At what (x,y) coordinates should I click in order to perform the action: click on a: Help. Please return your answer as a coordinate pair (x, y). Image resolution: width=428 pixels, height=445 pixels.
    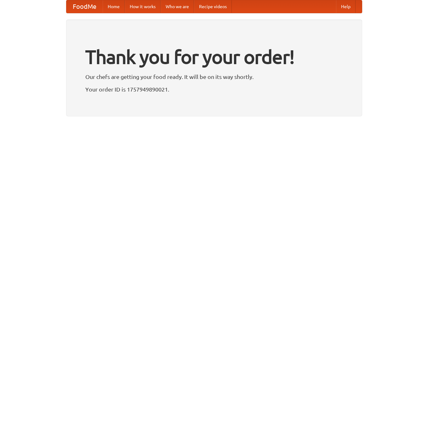
    Looking at the image, I should click on (345, 7).